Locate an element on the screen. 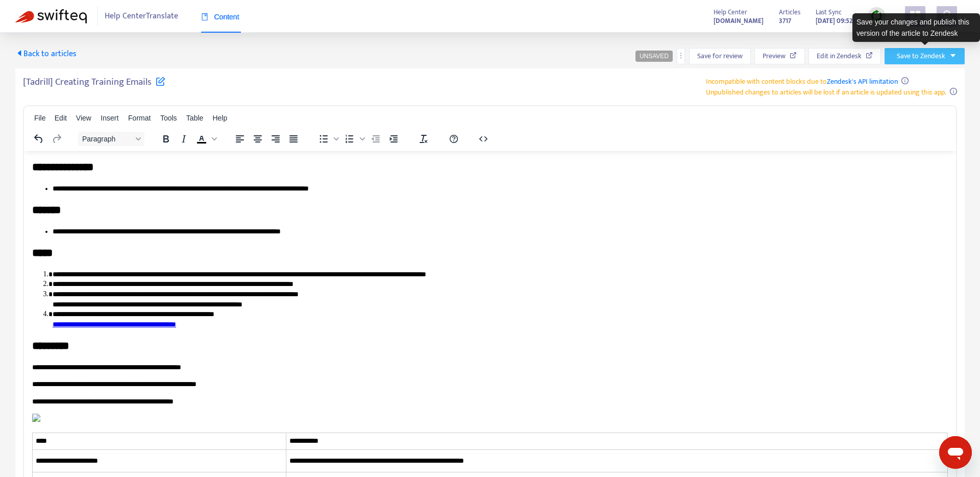  span: appstore is located at coordinates (915, 16).